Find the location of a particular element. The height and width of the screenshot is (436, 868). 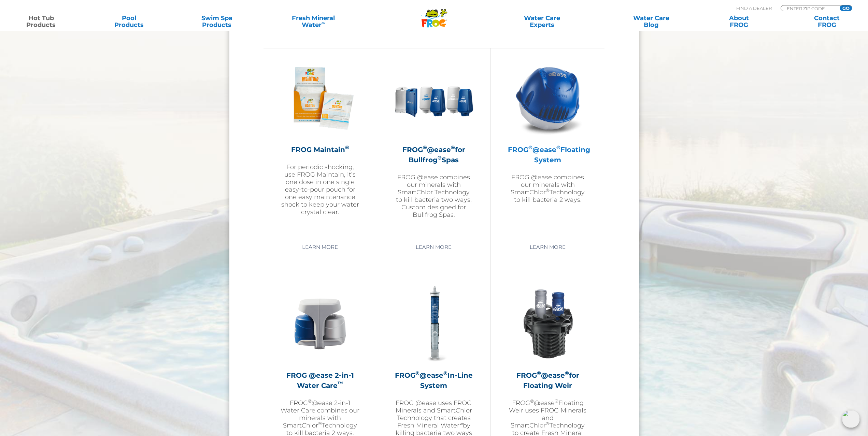

img: InLineWeir_Front_High_inserting-v2-300x300.png is located at coordinates (547, 324).